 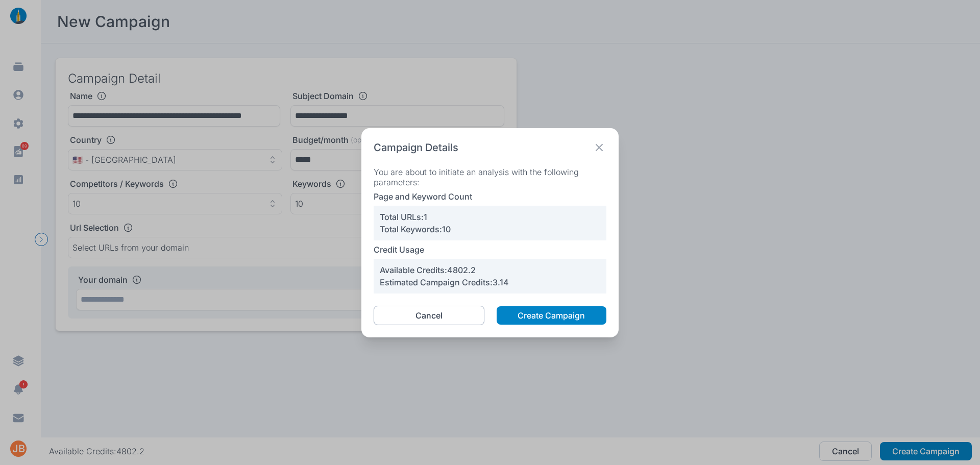 I want to click on p: Credit Usage, so click(x=490, y=252).